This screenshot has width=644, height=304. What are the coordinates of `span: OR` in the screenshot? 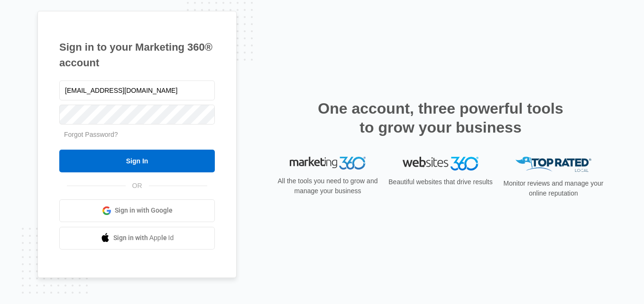 It's located at (137, 186).